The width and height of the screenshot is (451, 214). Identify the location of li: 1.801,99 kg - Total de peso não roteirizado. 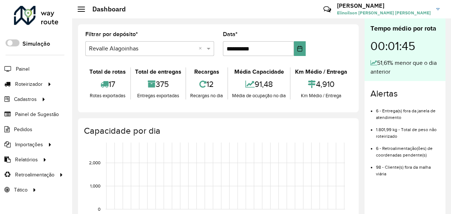
(408, 130).